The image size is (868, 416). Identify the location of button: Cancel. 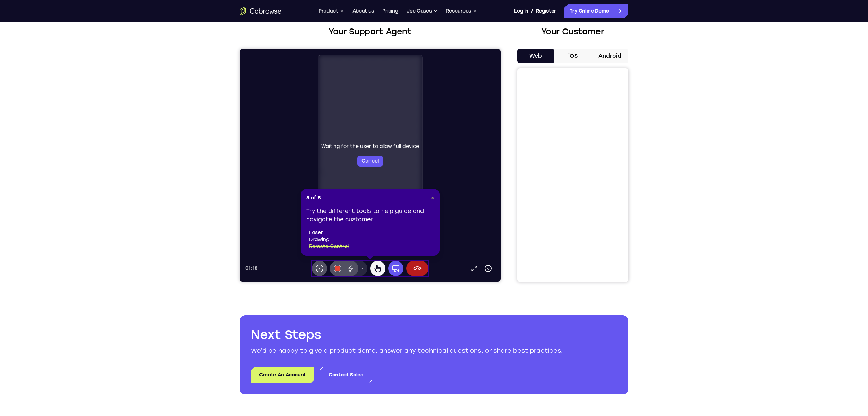
(130, 112).